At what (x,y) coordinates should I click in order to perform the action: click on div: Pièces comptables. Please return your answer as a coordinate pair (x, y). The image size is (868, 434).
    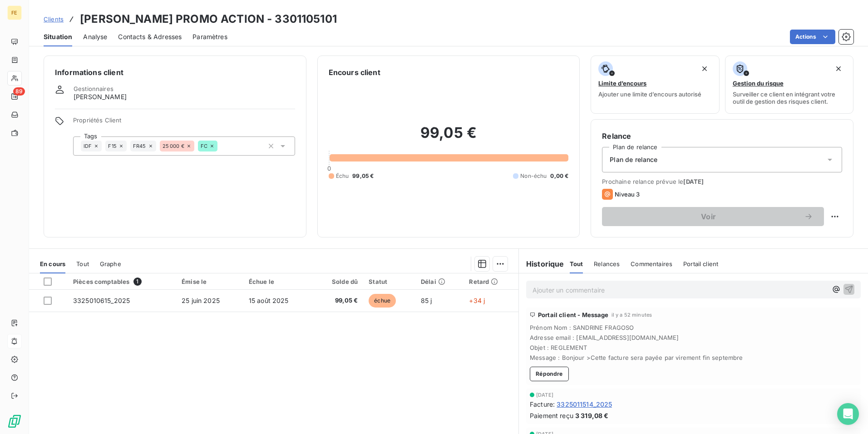
    Looking at the image, I should click on (121, 281).